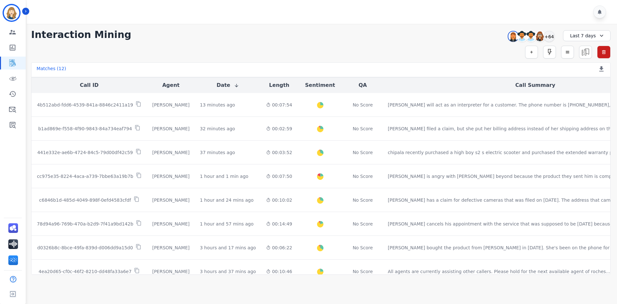 The image size is (617, 304). Describe the element at coordinates (81, 35) in the screenshot. I see `h1: Interaction Mining` at that location.